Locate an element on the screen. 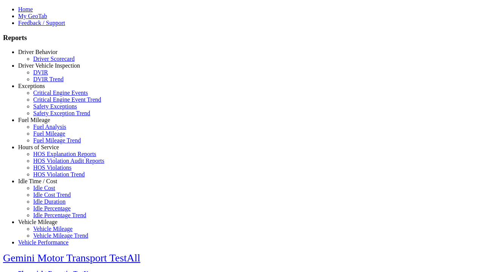 The height and width of the screenshot is (272, 483). a: Vehicle Mileage Trend is located at coordinates (61, 235).